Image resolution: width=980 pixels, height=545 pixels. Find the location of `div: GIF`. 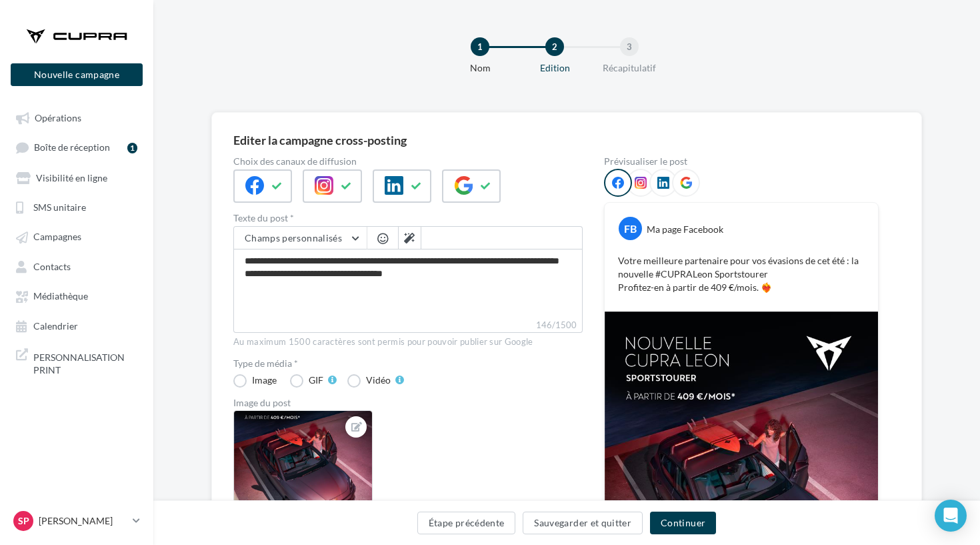

div: GIF is located at coordinates (316, 380).